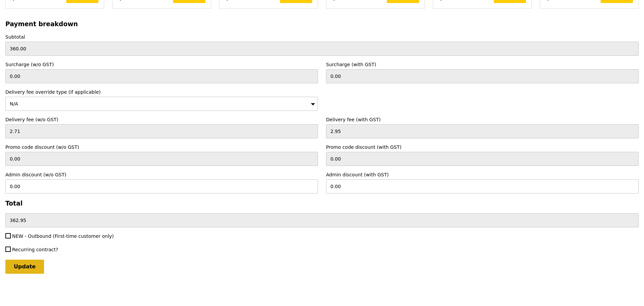  Describe the element at coordinates (162, 147) in the screenshot. I see `label: Promo code discount (w/o GST)` at that location.